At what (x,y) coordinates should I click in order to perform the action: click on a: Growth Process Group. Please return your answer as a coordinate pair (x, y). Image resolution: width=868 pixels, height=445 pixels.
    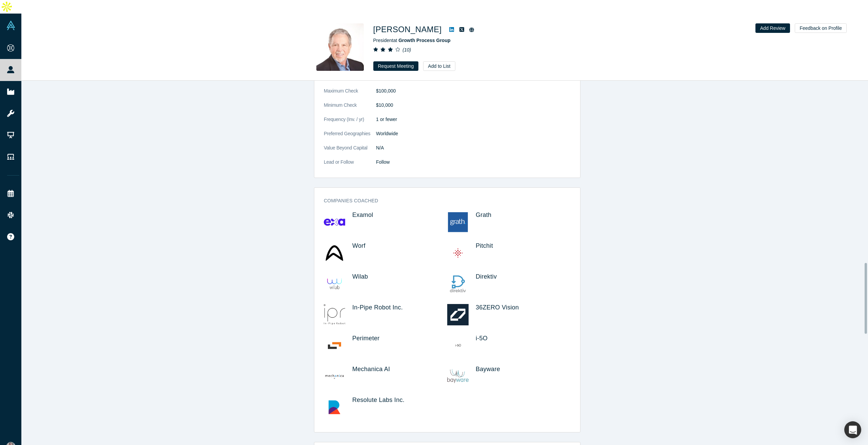
    Looking at the image, I should click on (424, 40).